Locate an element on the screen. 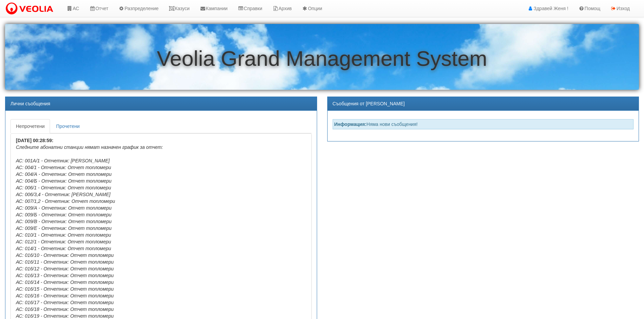  img: VeoliaLogo.png is located at coordinates (31, 9).